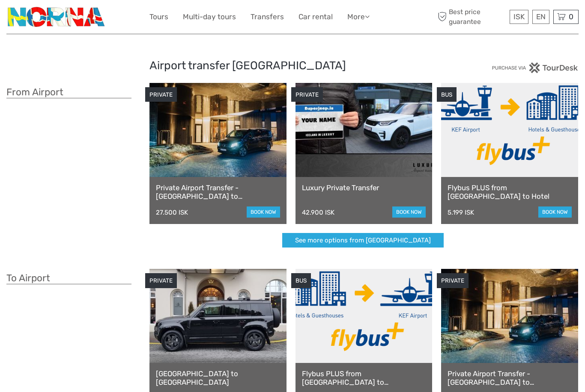 The image size is (585, 392). What do you see at coordinates (535, 68) in the screenshot?
I see `img: PurchaseViaTourDesk.png` at bounding box center [535, 68].